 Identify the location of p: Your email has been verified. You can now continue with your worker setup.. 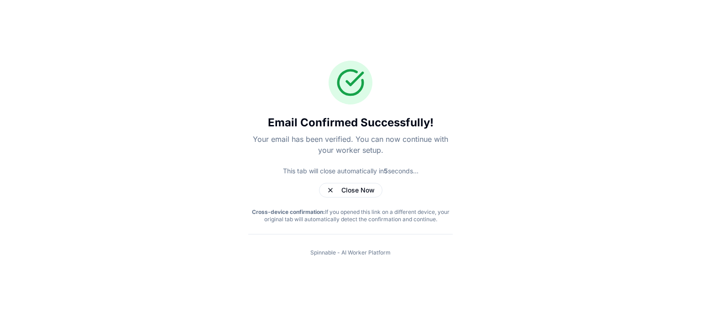
(351, 145).